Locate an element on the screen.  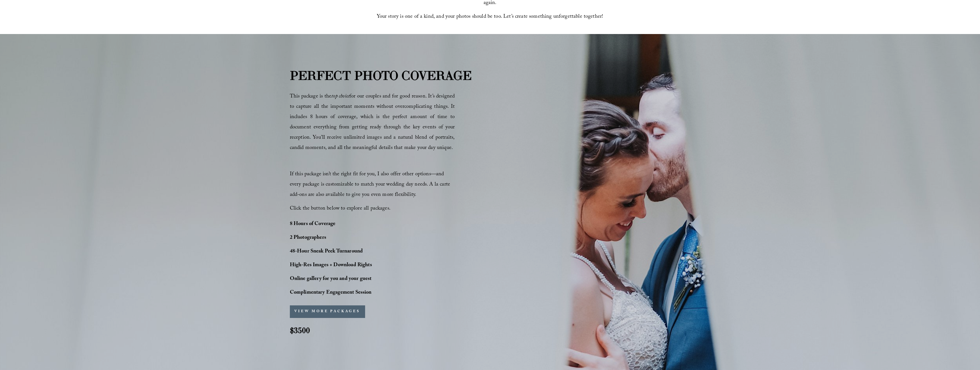
strong: 8 Hours of Coverage is located at coordinates (313, 224).